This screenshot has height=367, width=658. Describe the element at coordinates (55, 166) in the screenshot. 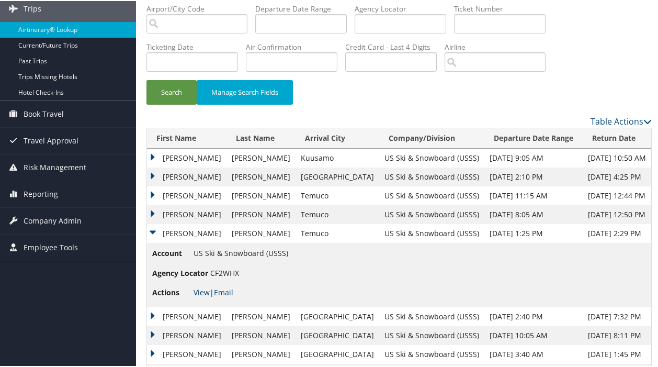

I see `span: Risk Management` at that location.